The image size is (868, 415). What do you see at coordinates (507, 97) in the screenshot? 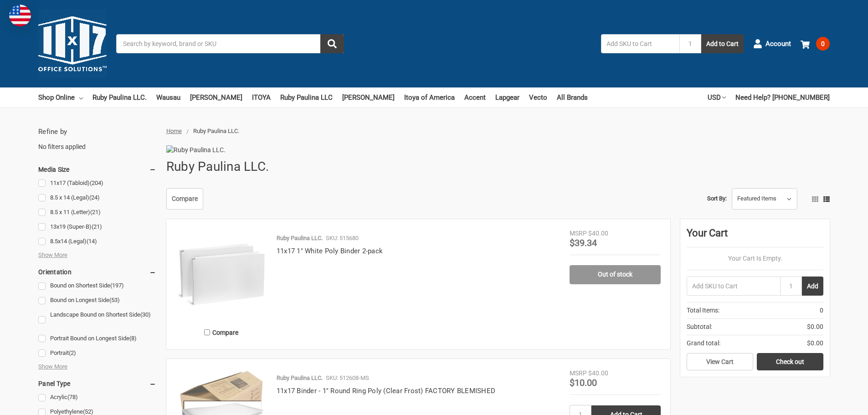
I see `a: Lapgear` at bounding box center [507, 97].